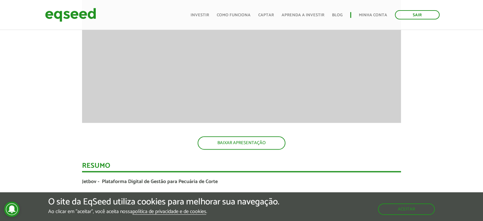 This screenshot has height=221, width=483. I want to click on a: Captar, so click(266, 15).